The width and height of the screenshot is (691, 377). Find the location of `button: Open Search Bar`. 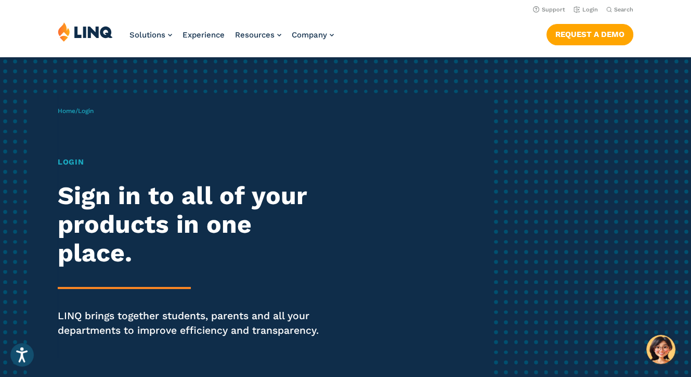

button: Open Search Bar is located at coordinates (620, 9).